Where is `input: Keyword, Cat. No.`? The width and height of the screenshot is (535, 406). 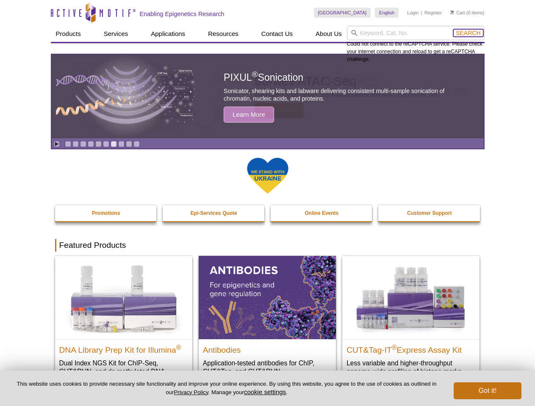
input: Keyword, Cat. No. is located at coordinates (415, 33).